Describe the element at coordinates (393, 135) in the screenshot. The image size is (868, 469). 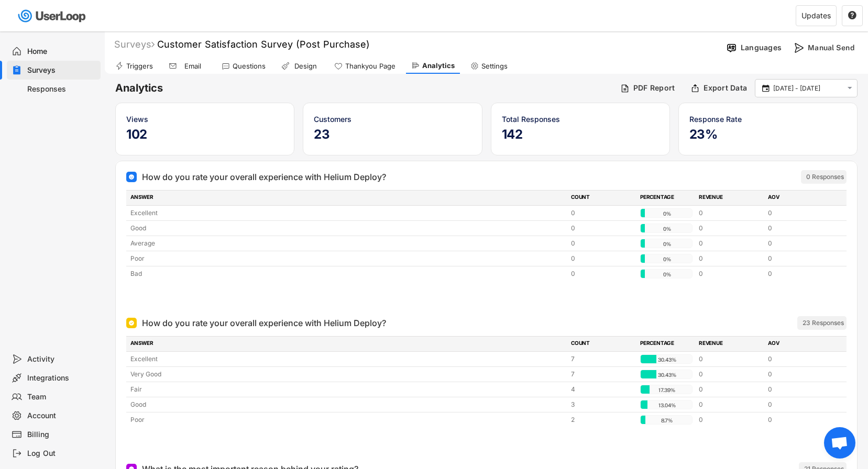
I see `h5: 23` at that location.